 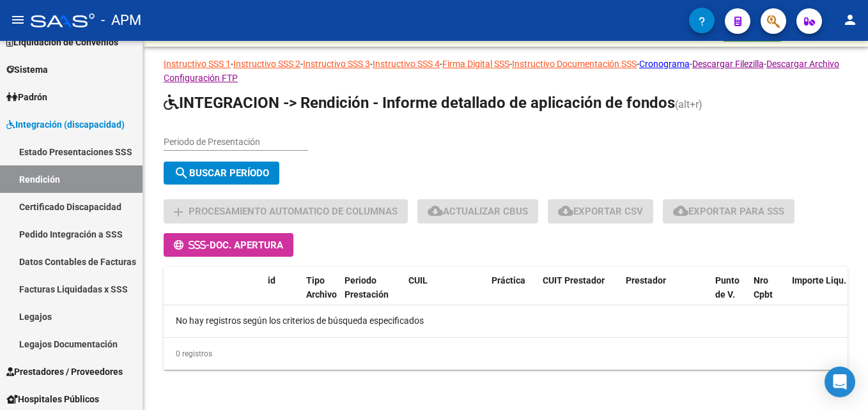 I want to click on a: Instructivo SSS 4, so click(x=406, y=64).